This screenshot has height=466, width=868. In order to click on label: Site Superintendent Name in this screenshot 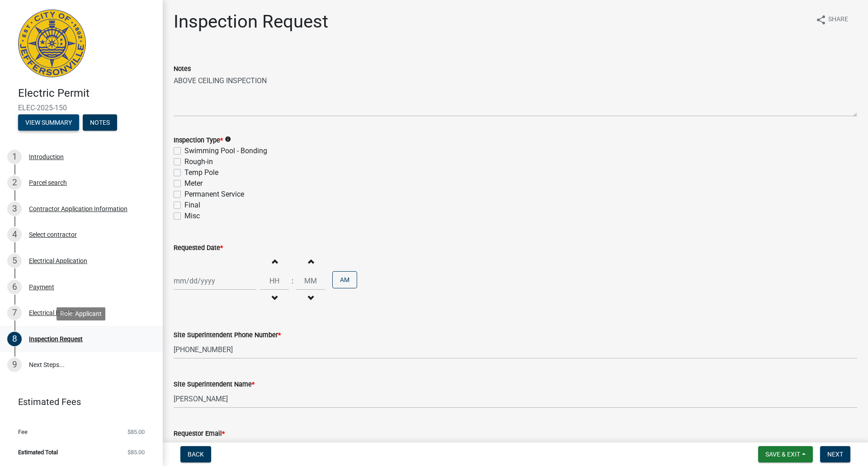, I will do `click(214, 385)`.